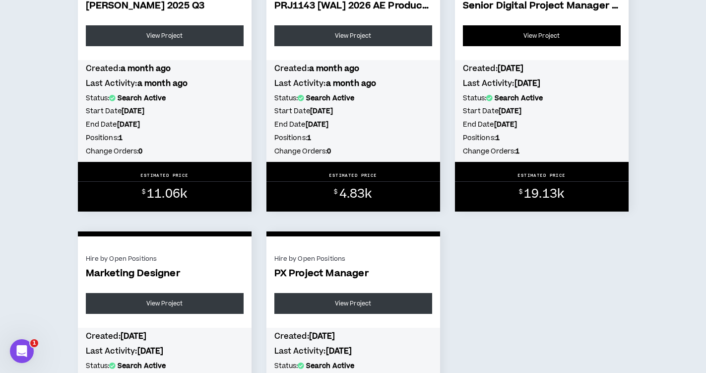  What do you see at coordinates (165, 274) in the screenshot?
I see `span: Marketing Designer` at bounding box center [165, 274].